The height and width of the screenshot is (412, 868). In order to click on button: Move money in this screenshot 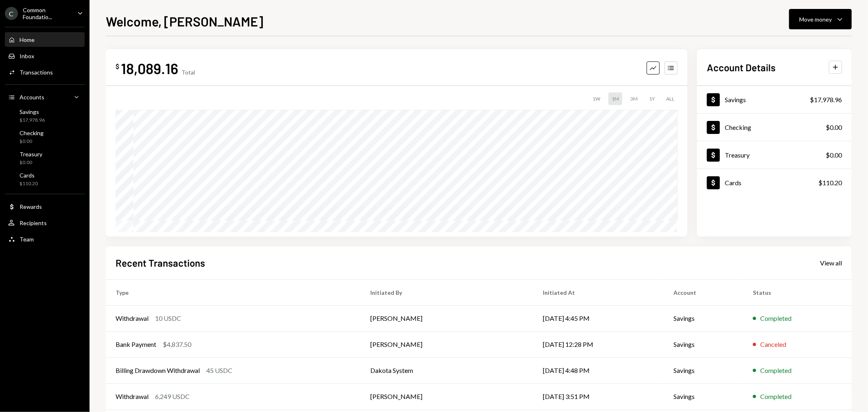, I will do `click(820, 20)`.